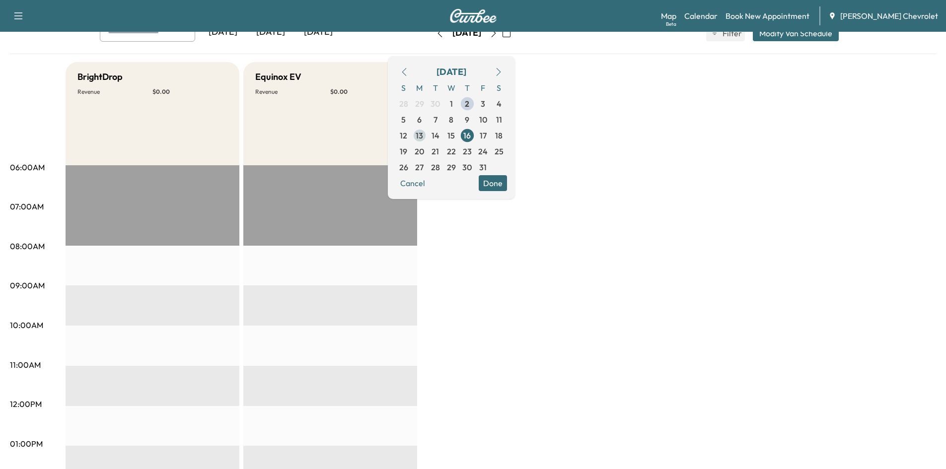 The image size is (946, 469). I want to click on span: 5, so click(403, 120).